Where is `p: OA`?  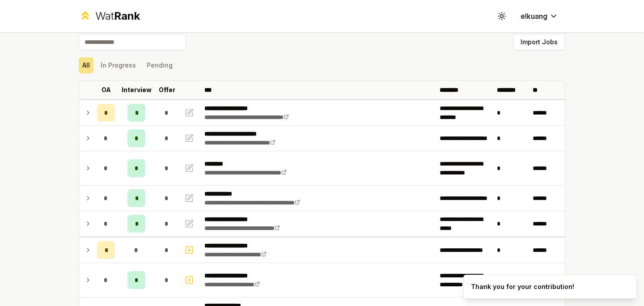
p: OA is located at coordinates (106, 89).